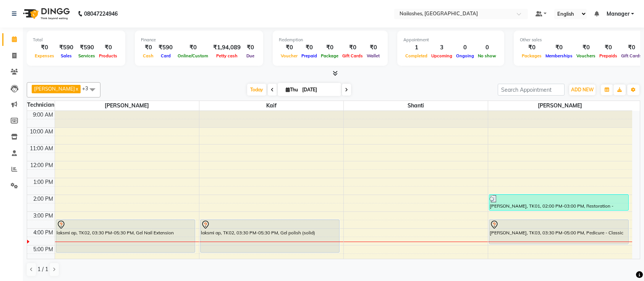 The height and width of the screenshot is (281, 644). What do you see at coordinates (442, 48) in the screenshot?
I see `div: 3` at bounding box center [442, 48].